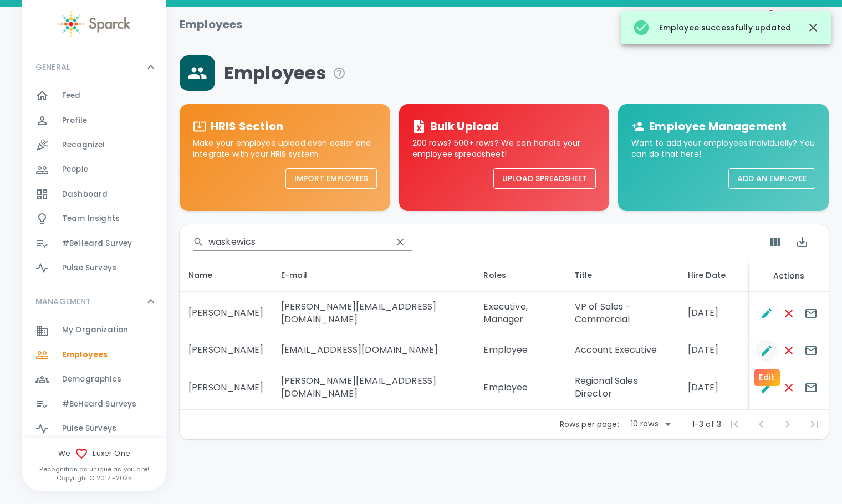  Describe the element at coordinates (94, 195) in the screenshot. I see `div: Dashboard` at that location.